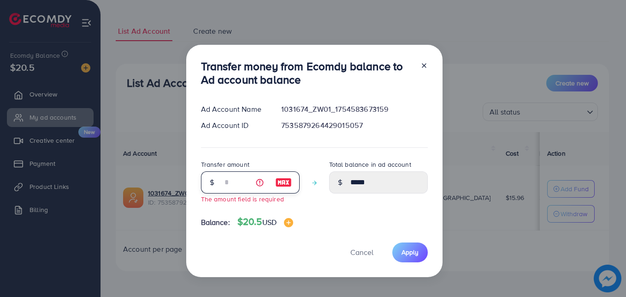  Describe the element at coordinates (265, 221) in the screenshot. I see `h4: $20.5` at that location.